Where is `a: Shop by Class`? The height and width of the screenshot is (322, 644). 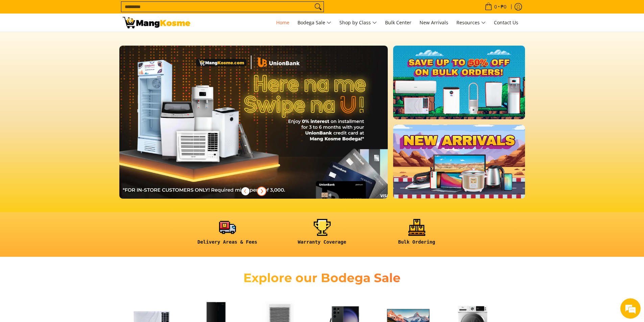 a: Shop by Class is located at coordinates (358, 23).